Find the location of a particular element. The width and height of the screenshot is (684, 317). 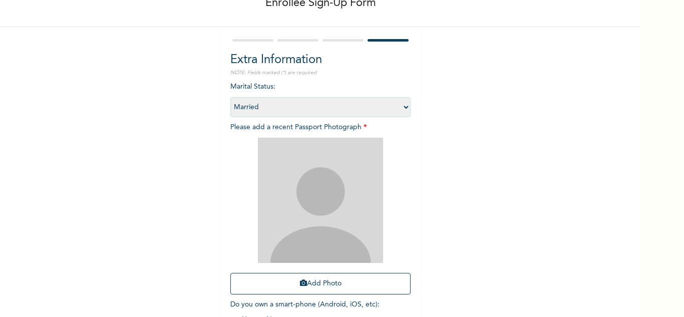

p: NOTE: Fields marked (*) are required is located at coordinates (321, 73).